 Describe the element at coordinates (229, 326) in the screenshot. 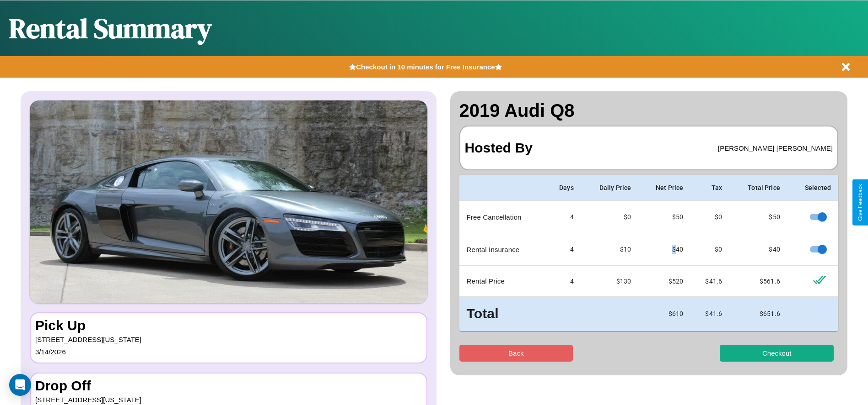

I see `h3: Pick Up` at that location.